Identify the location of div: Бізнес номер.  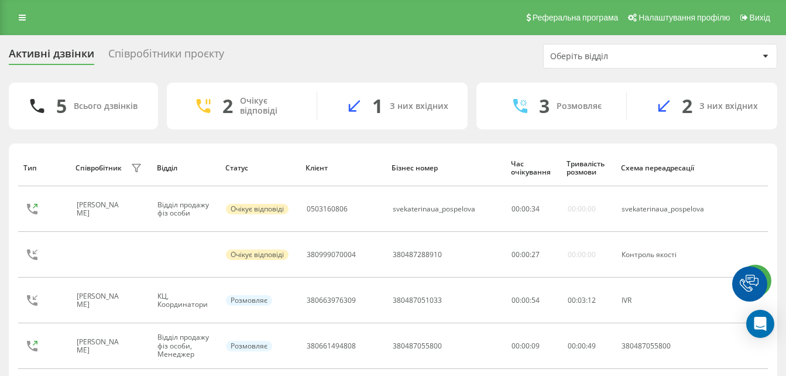
(445, 168).